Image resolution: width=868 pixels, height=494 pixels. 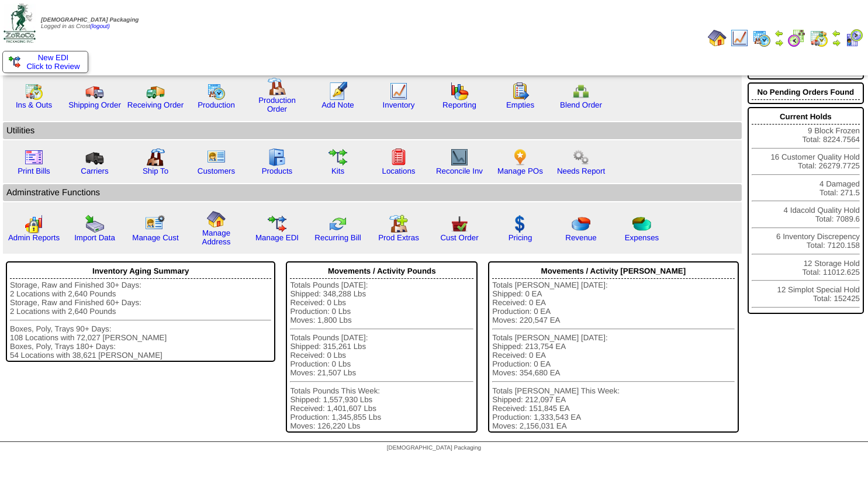 I want to click on a: Locations, so click(x=398, y=171).